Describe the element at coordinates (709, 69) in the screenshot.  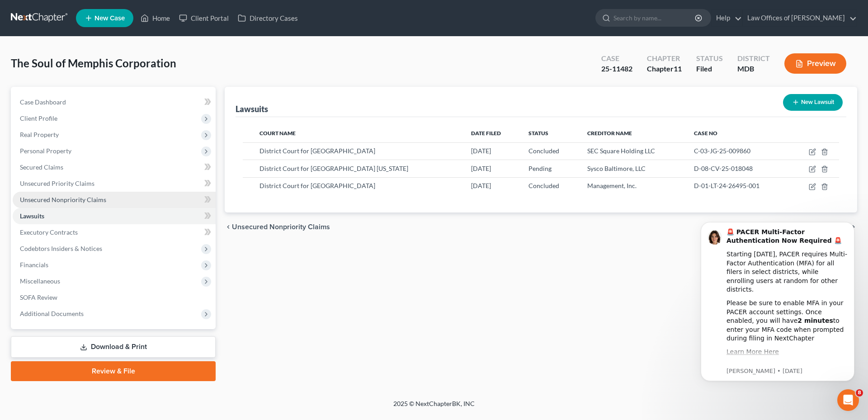
I see `div: Filed` at that location.